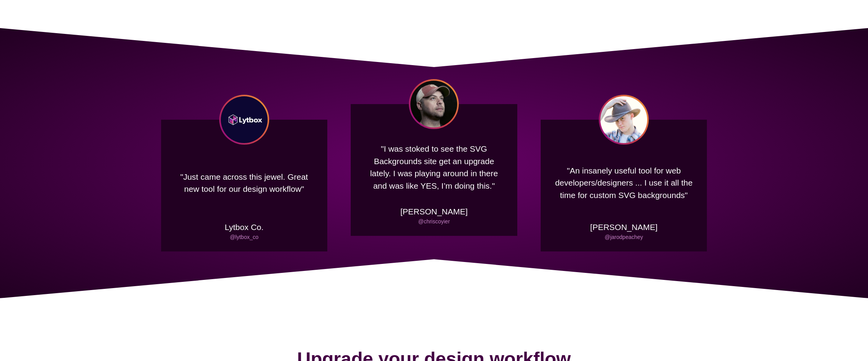 The width and height of the screenshot is (868, 361). I want to click on img: Lytbox Co logo, so click(244, 120).